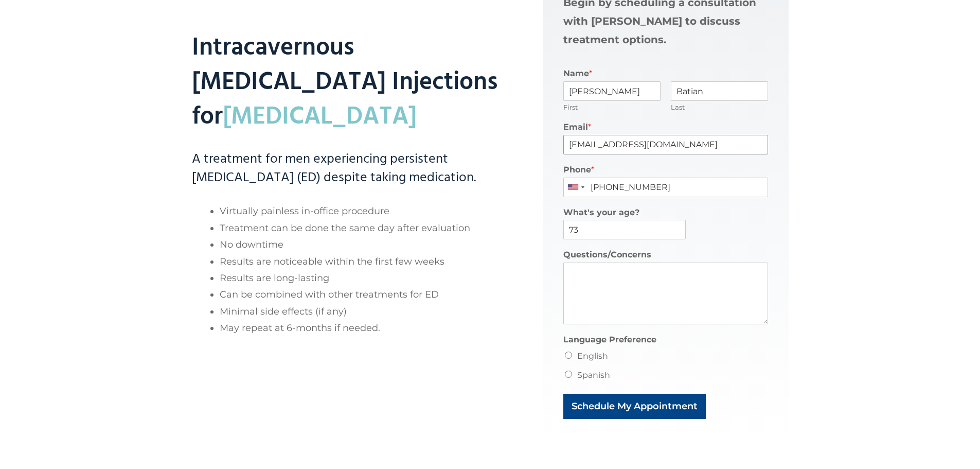 Image resolution: width=980 pixels, height=469 pixels. What do you see at coordinates (611, 107) in the screenshot?
I see `label: First` at bounding box center [611, 107].